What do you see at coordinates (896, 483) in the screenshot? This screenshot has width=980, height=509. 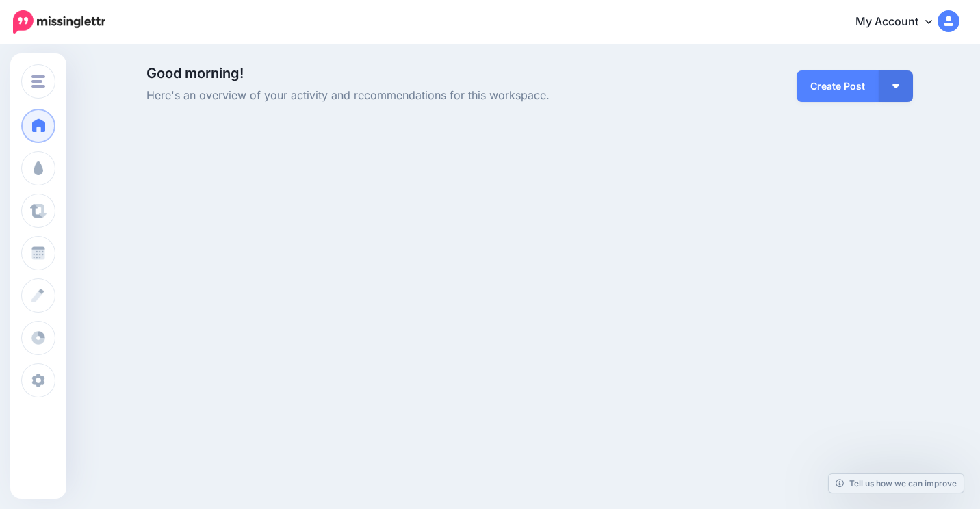 I see `a: Tell us how we can improve` at bounding box center [896, 483].